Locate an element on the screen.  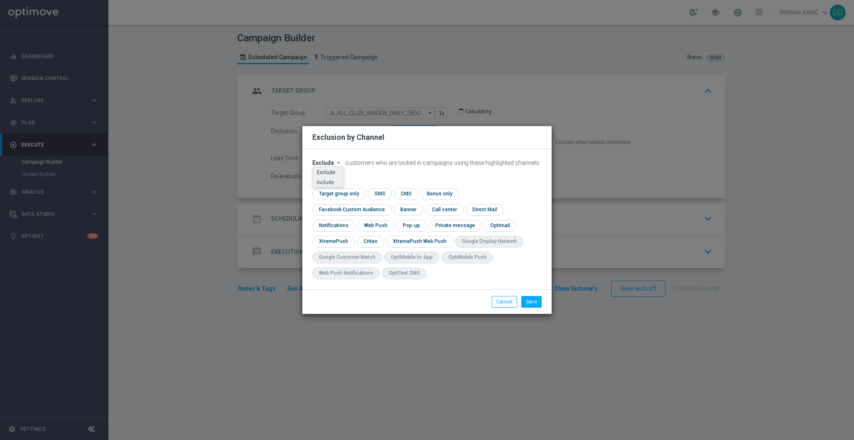
ng-dropdown-panel: Options list is located at coordinates (328, 177).